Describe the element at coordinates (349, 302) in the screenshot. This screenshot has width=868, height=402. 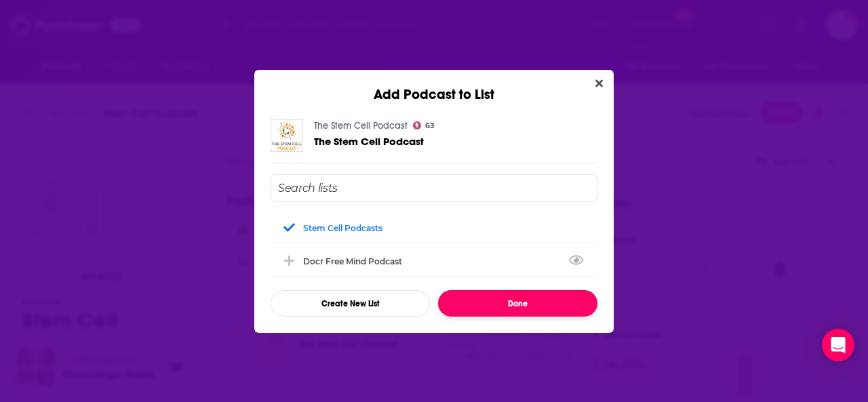
I see `button: Create New List` at that location.